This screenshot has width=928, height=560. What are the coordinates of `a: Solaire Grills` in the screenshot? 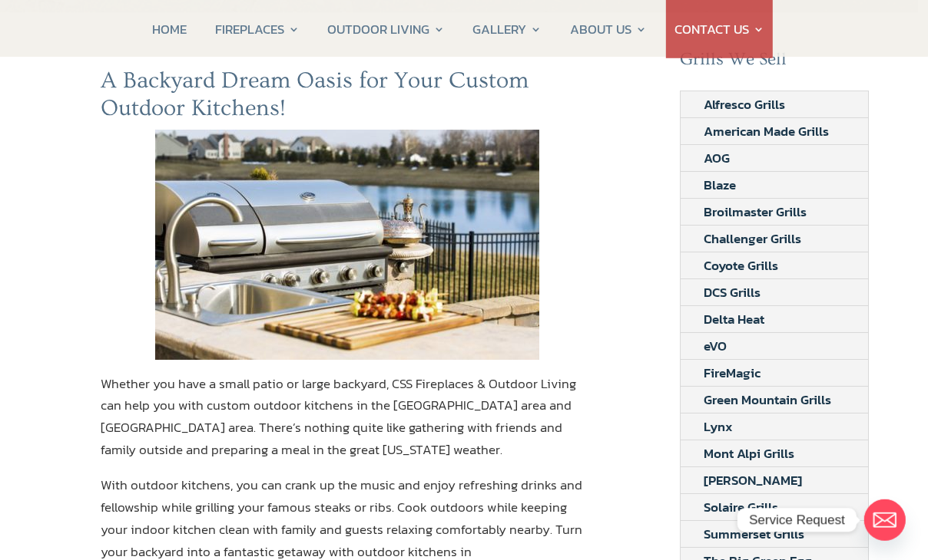 It's located at (740, 507).